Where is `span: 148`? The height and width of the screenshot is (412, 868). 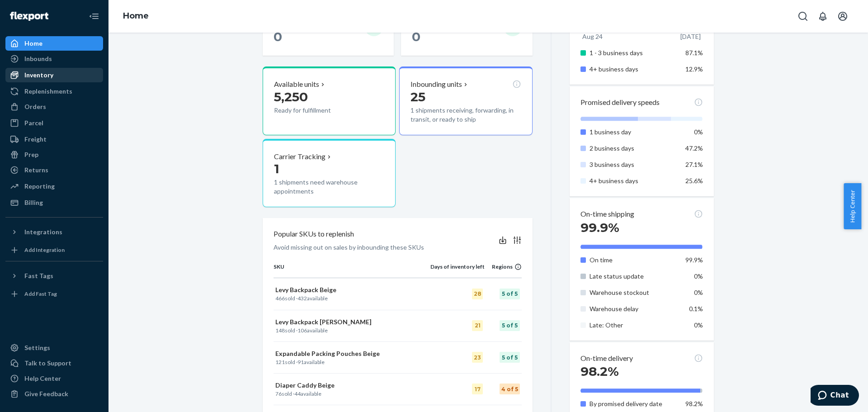 span: 148 is located at coordinates (280, 330).